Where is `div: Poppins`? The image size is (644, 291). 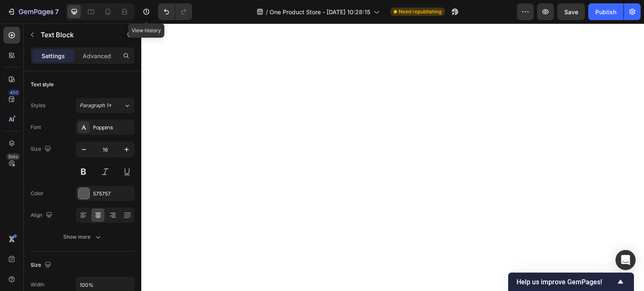
div: Poppins is located at coordinates (113, 128).